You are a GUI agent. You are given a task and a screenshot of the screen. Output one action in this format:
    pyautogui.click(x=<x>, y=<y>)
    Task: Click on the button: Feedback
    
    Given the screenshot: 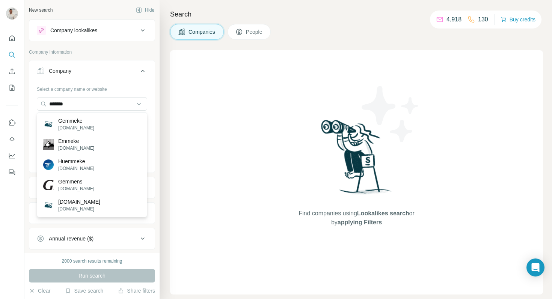 What is the action you would take?
    pyautogui.click(x=12, y=172)
    